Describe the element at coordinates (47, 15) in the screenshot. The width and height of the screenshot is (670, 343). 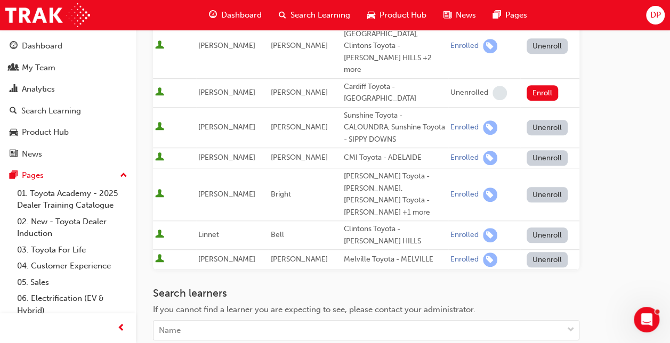
I see `img: Trak` at that location.